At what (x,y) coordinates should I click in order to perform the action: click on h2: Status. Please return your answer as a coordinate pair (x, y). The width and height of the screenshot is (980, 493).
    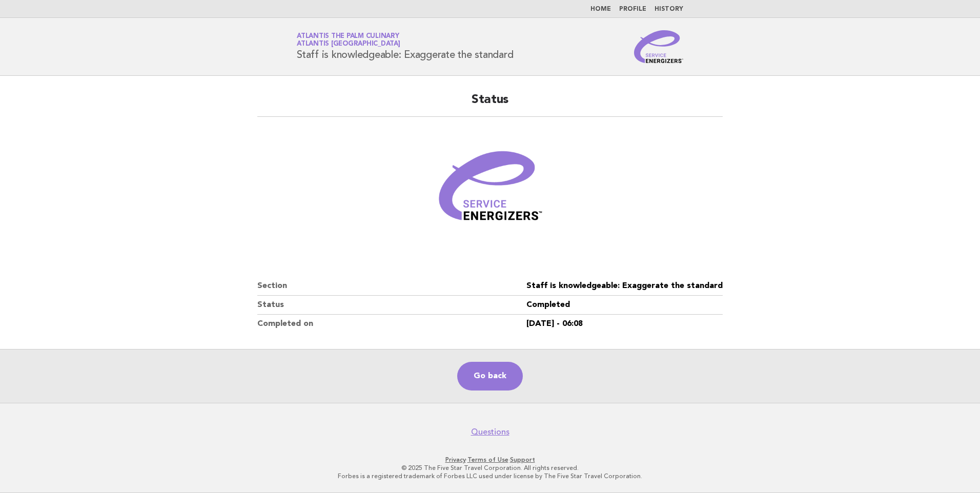
    Looking at the image, I should click on (490, 104).